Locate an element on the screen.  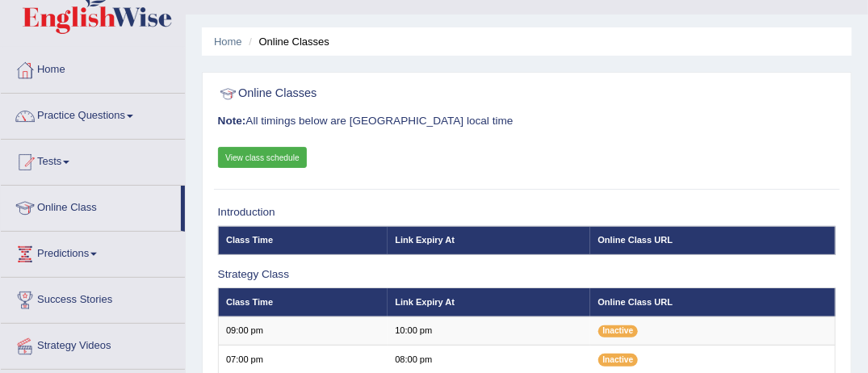
a: Online Class is located at coordinates (91, 206).